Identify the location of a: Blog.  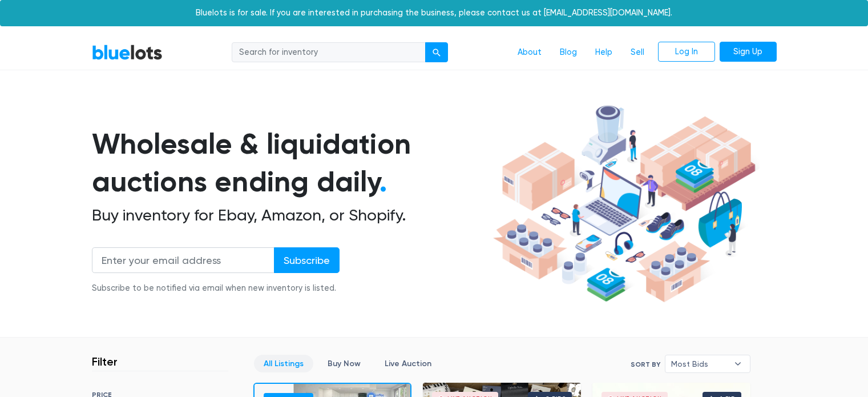
(568, 53).